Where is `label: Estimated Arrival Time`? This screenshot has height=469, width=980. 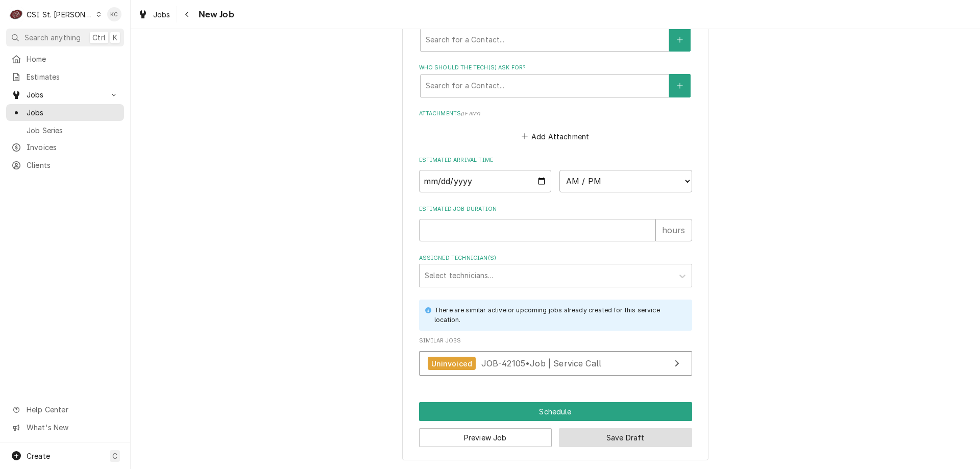
label: Estimated Arrival Time is located at coordinates (555, 161).